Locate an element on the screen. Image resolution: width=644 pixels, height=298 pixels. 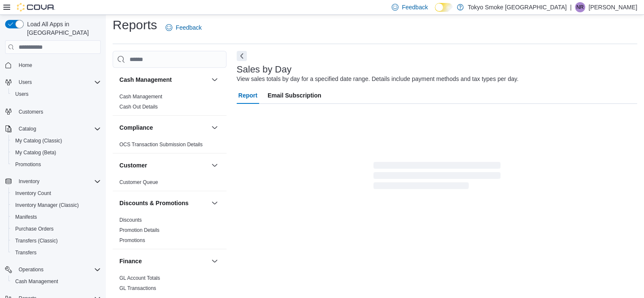
div: Nicole Rusnak is located at coordinates (580, 7).